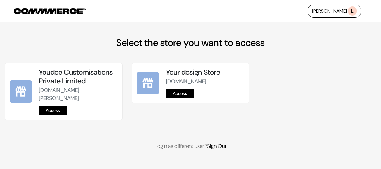  What do you see at coordinates (217, 146) in the screenshot?
I see `a: Sign Out` at bounding box center [217, 146].